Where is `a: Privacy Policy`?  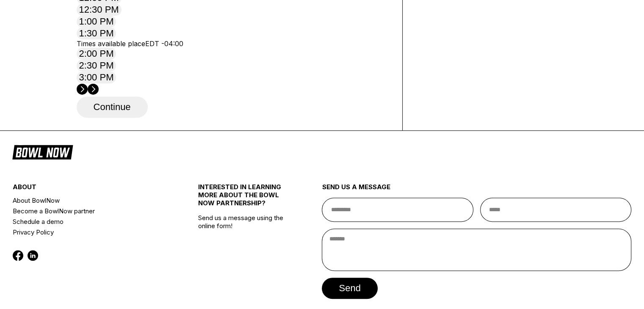 a: Privacy Policy is located at coordinates (90, 232).